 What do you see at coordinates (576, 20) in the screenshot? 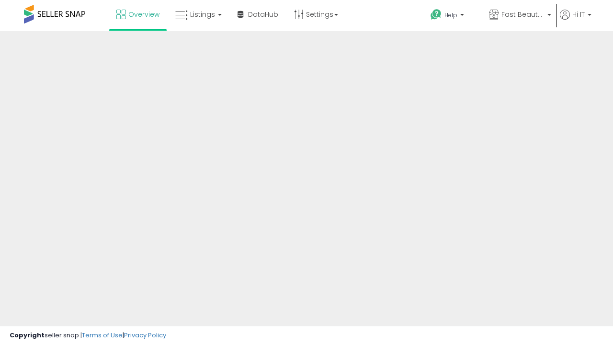
I see `a: Hi IT` at bounding box center [576, 20].